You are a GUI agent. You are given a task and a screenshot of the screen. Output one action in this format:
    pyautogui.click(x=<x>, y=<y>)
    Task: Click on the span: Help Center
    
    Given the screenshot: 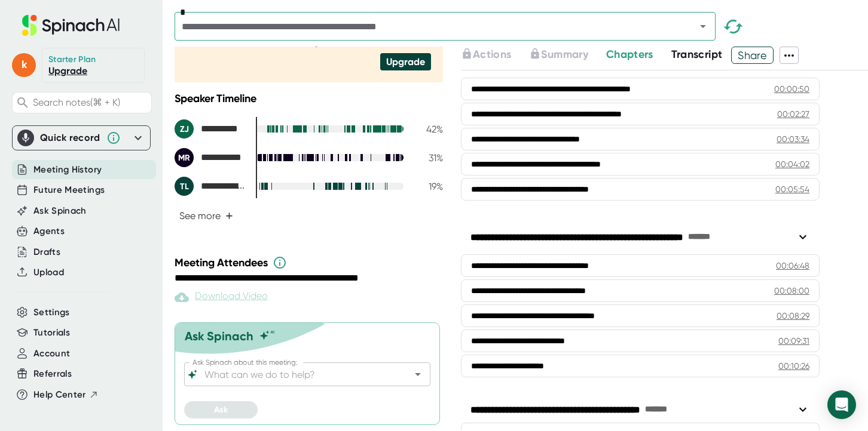 What is the action you would take?
    pyautogui.click(x=60, y=394)
    